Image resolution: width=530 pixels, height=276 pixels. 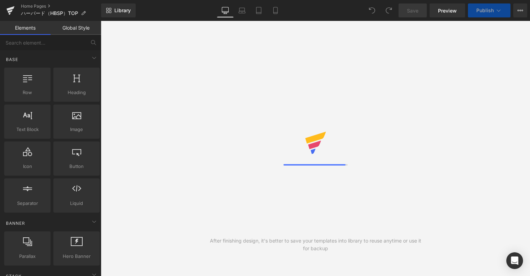 I want to click on span: Banner, so click(x=15, y=223).